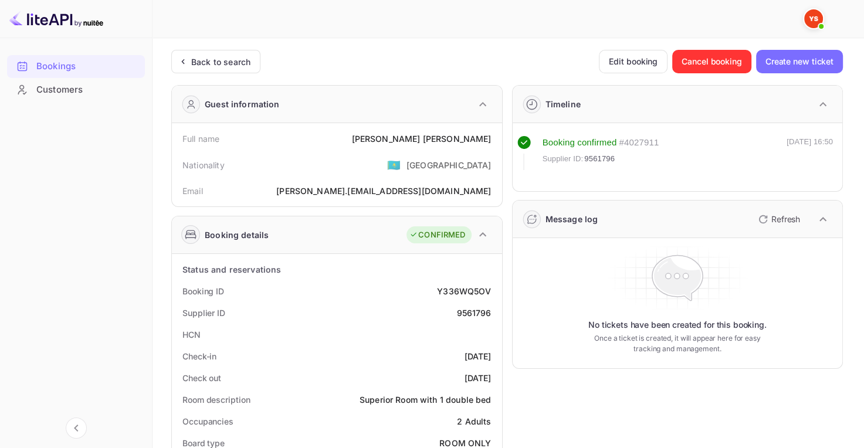 This screenshot has width=864, height=448. What do you see at coordinates (778, 219) in the screenshot?
I see `button: Refresh` at bounding box center [778, 219].